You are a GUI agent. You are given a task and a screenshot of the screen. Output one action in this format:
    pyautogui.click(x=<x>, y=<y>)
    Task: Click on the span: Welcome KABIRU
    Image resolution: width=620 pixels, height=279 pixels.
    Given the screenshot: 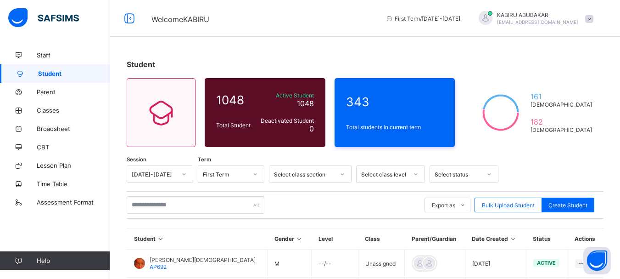 What is the action you would take?
    pyautogui.click(x=180, y=19)
    